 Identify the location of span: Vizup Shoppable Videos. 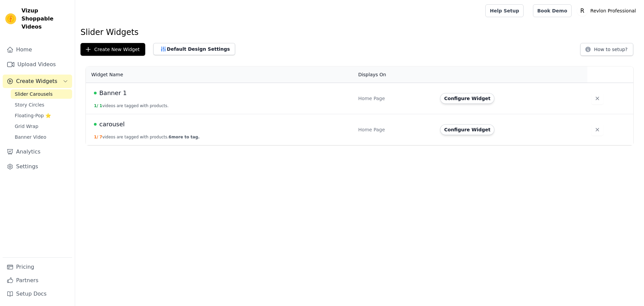
(45, 19).